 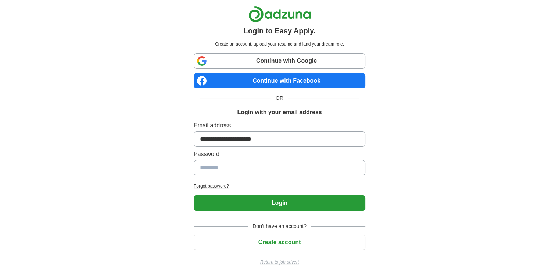 What do you see at coordinates (279, 126) in the screenshot?
I see `label: Email address` at bounding box center [279, 126].